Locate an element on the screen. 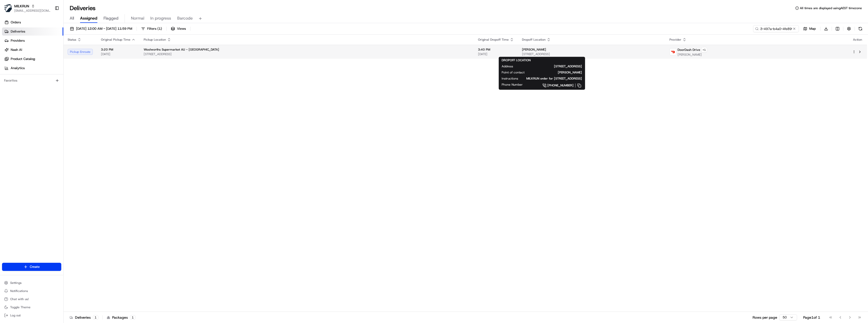 The width and height of the screenshot is (868, 323). a: Deliveries is located at coordinates (32, 32).